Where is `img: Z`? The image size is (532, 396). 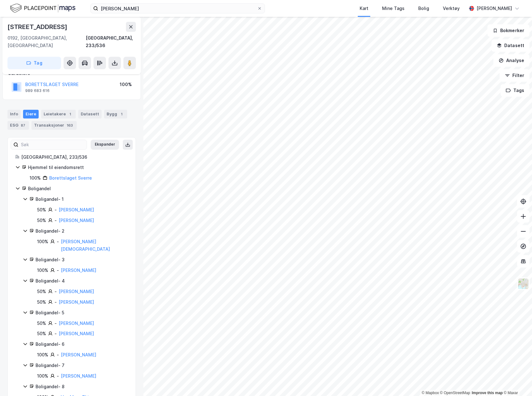
img: Z is located at coordinates (524, 284).